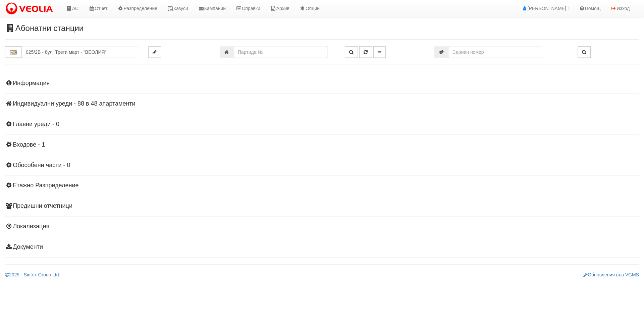  Describe the element at coordinates (495, 52) in the screenshot. I see `input: Сериен номер` at that location.